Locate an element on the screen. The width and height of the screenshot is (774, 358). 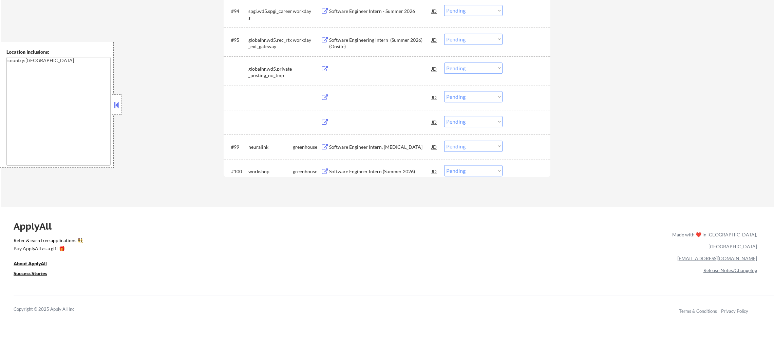
div: Software Engineer Intern - Summer 2026 is located at coordinates (380, 11).